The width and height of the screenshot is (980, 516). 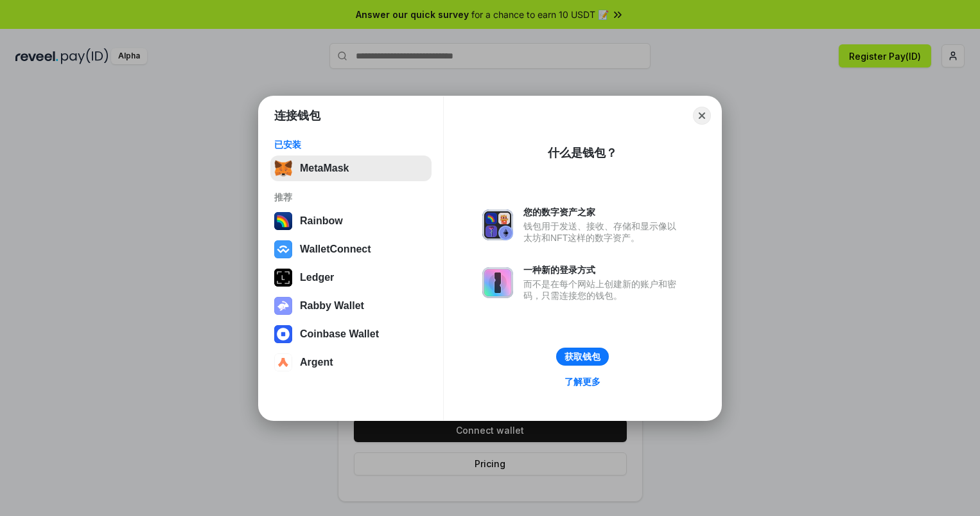 I want to click on img: svg+xml,%3Csvg%20fill%3D%22none%22%20height%3D%2233%22%20viewBox%3D%220%200%2035%2033%22%20width%..., so click(x=283, y=168).